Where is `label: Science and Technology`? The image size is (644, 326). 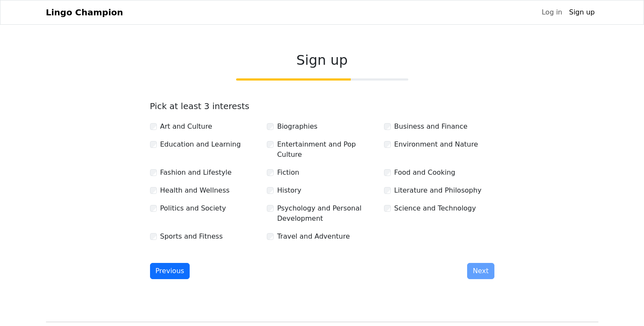 label: Science and Technology is located at coordinates (436, 208).